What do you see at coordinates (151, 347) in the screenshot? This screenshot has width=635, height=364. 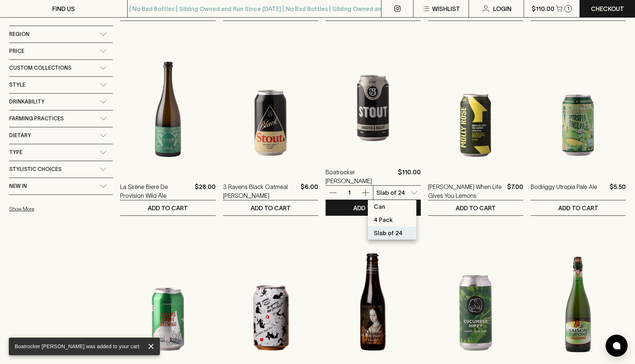 I see `button: close` at bounding box center [151, 347].